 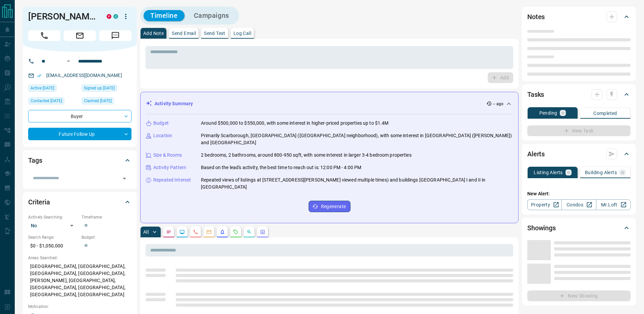 I want to click on div: Alerts, so click(x=579, y=154).